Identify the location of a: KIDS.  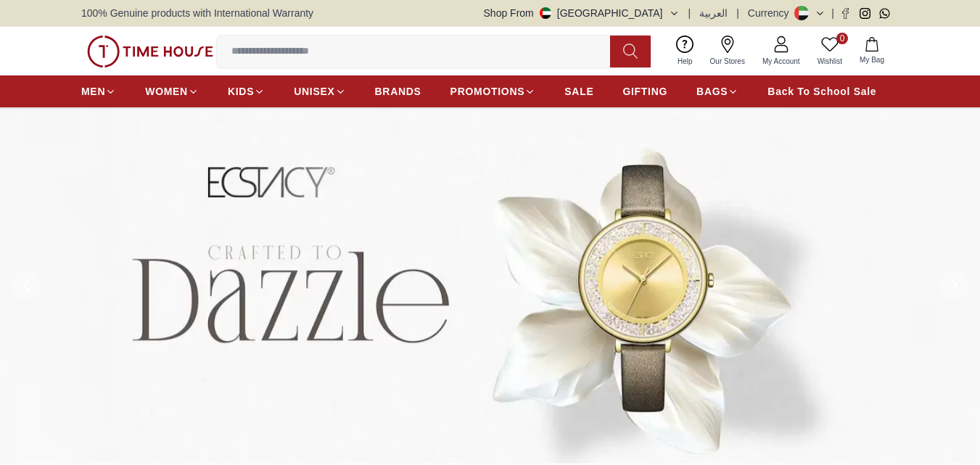
(246, 91).